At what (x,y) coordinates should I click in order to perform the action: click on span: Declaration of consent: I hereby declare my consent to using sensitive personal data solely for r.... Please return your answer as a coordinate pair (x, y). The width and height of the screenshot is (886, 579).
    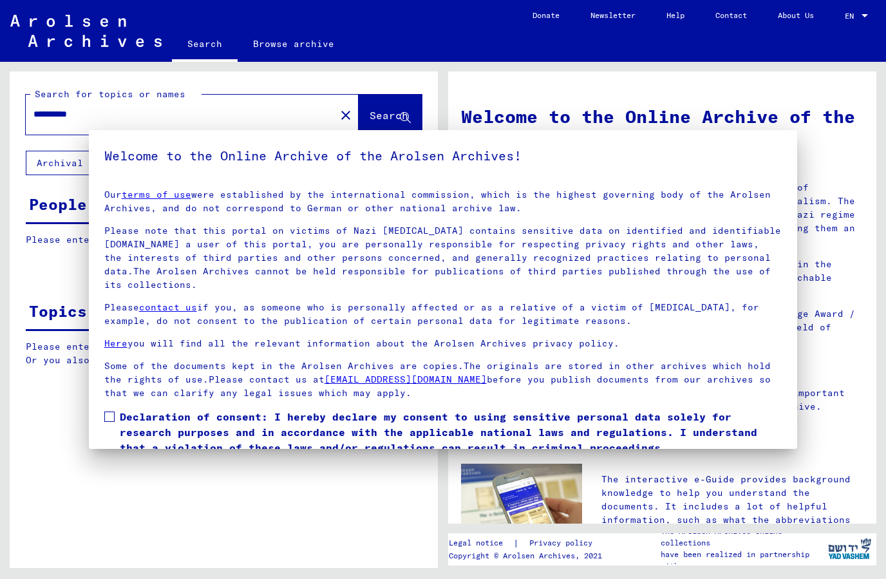
    Looking at the image, I should click on (451, 432).